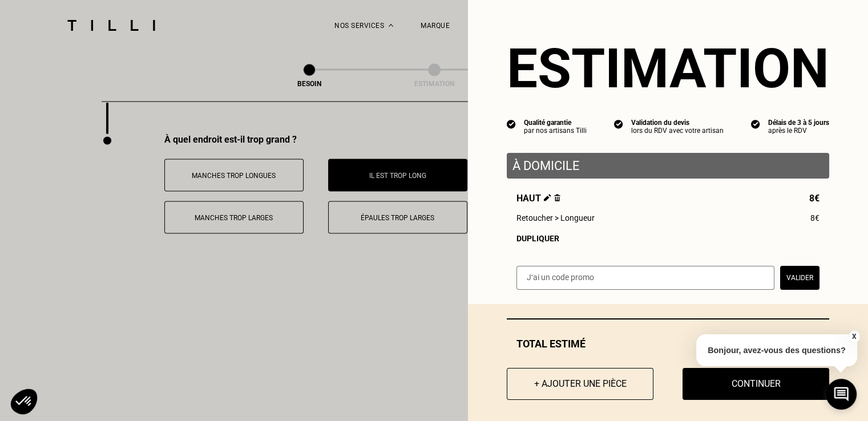  I want to click on button: Continuer, so click(756, 384).